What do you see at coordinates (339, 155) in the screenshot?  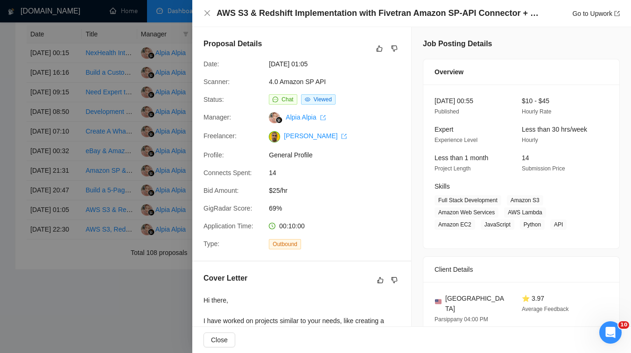 I see `span: General Profile` at bounding box center [339, 155].